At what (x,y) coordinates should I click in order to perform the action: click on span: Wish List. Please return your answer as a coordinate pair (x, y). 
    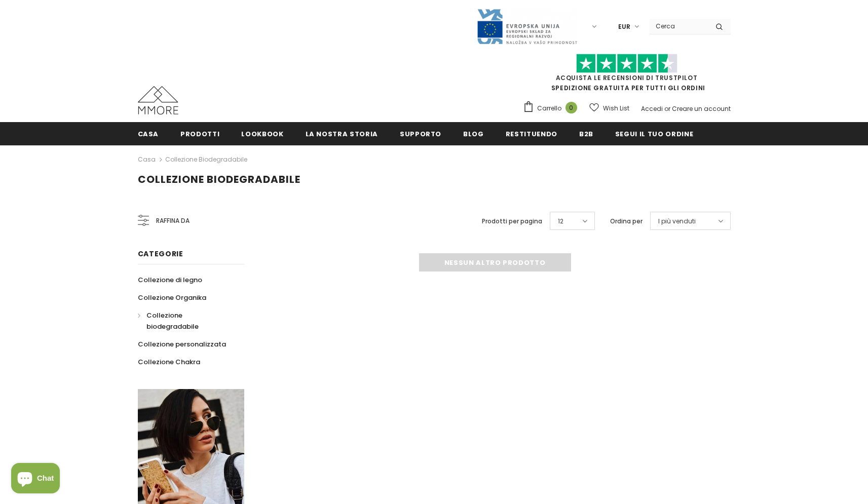
    Looking at the image, I should click on (616, 108).